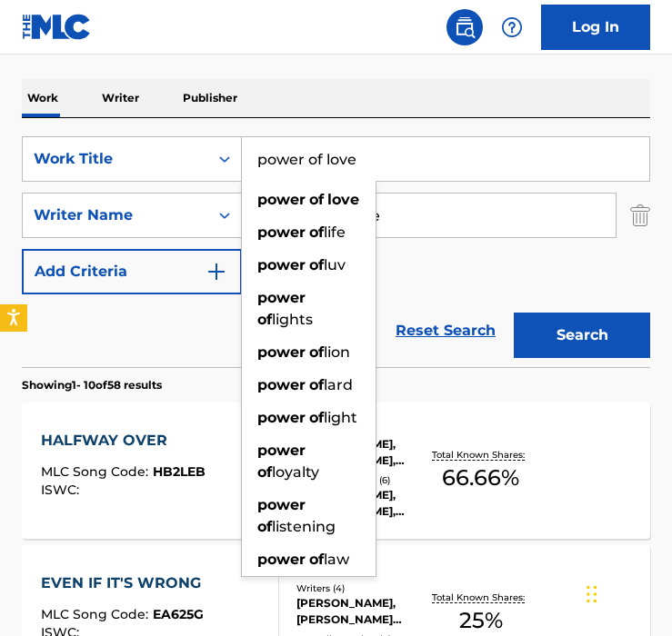  Describe the element at coordinates (116, 159) in the screenshot. I see `div: Work Title` at that location.